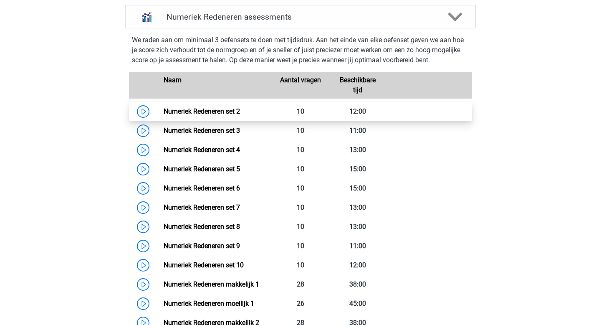 The image size is (601, 325). I want to click on div: Aantal vragen, so click(300, 85).